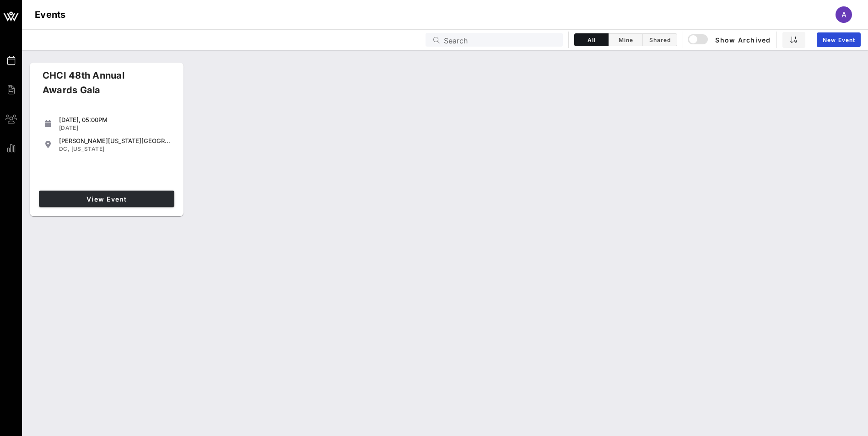 The width and height of the screenshot is (868, 436). I want to click on span: All, so click(591, 40).